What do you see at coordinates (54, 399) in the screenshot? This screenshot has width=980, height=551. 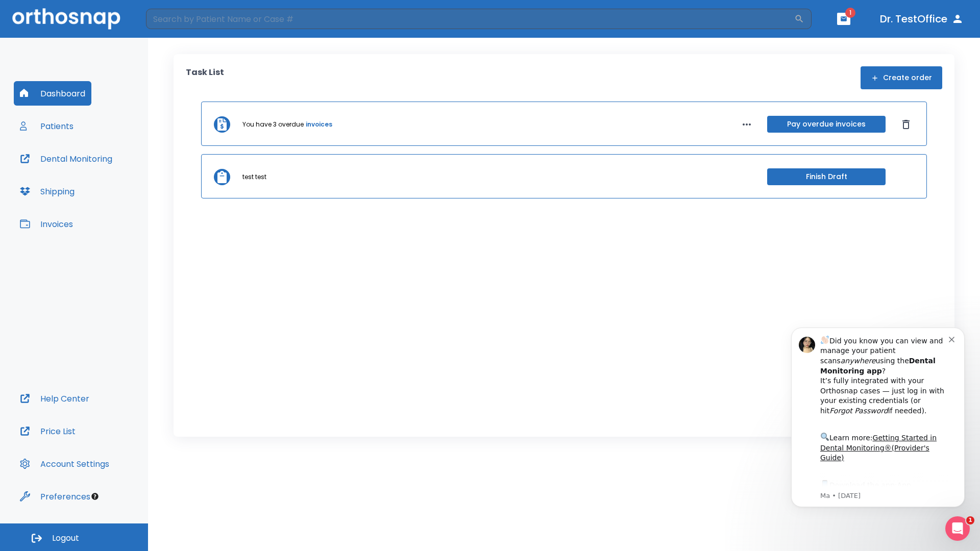 I see `a: Help Center` at bounding box center [54, 399].